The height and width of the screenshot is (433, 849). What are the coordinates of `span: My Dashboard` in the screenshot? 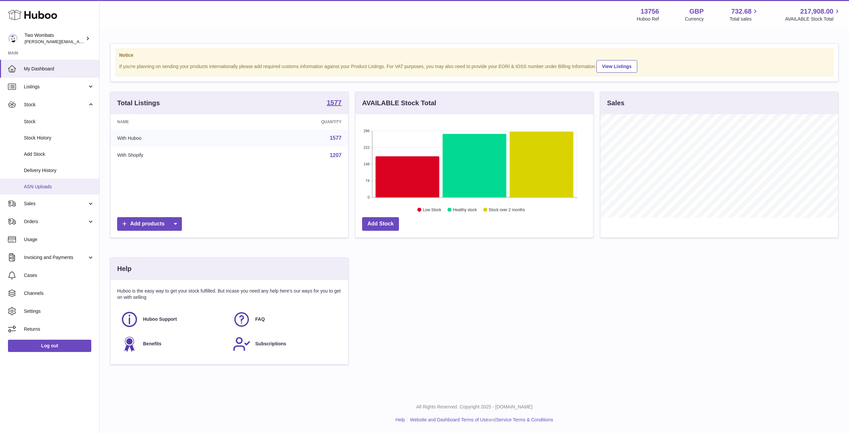 It's located at (59, 69).